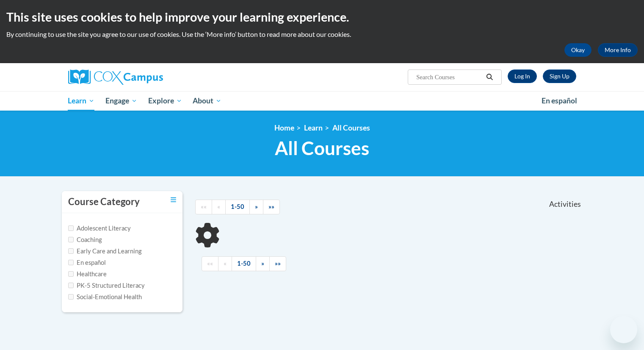 The width and height of the screenshot is (644, 350). Describe the element at coordinates (104, 202) in the screenshot. I see `h3: Course Category` at that location.